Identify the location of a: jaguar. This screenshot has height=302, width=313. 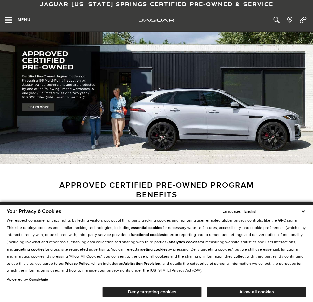
(157, 20).